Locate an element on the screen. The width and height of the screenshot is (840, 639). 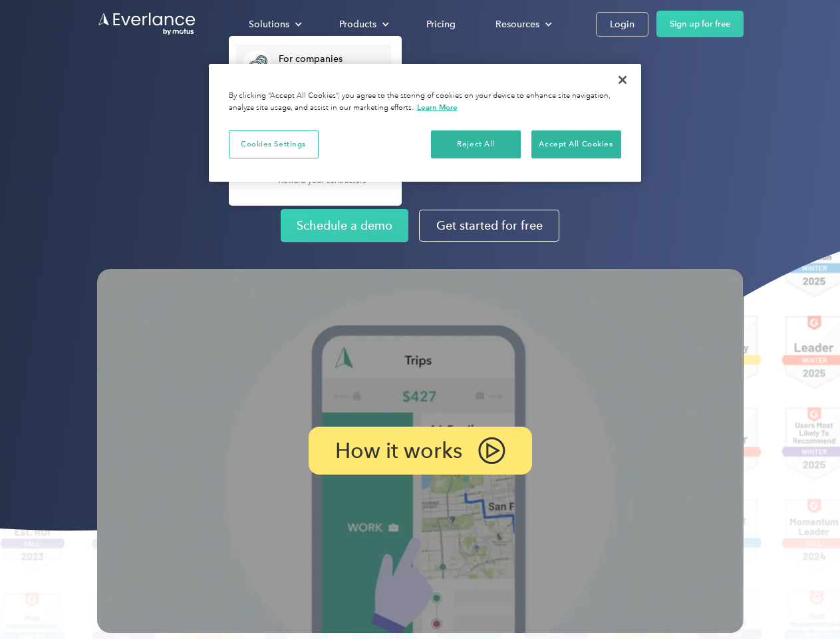
input: Submit is located at coordinates (131, 93).